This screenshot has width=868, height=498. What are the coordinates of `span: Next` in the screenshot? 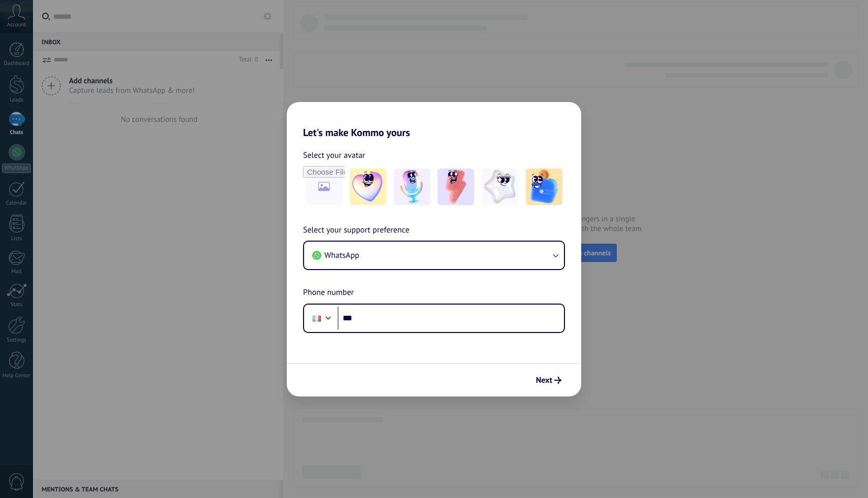 It's located at (544, 380).